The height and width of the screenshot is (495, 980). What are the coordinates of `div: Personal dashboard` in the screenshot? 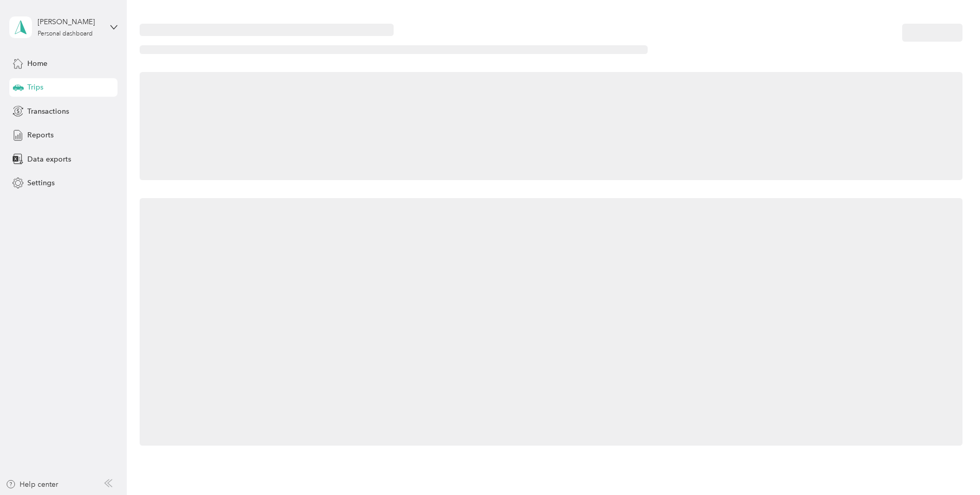 It's located at (65, 34).